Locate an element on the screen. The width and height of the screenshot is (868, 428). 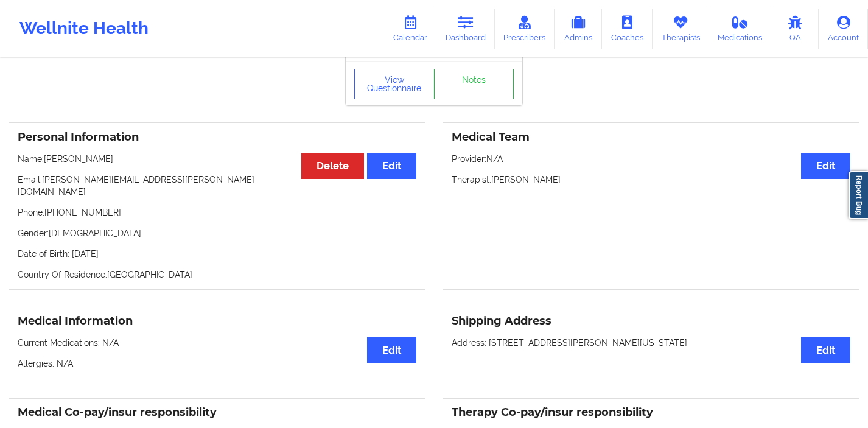
h3: Medical Co-pay/insur responsibility is located at coordinates (216, 412).